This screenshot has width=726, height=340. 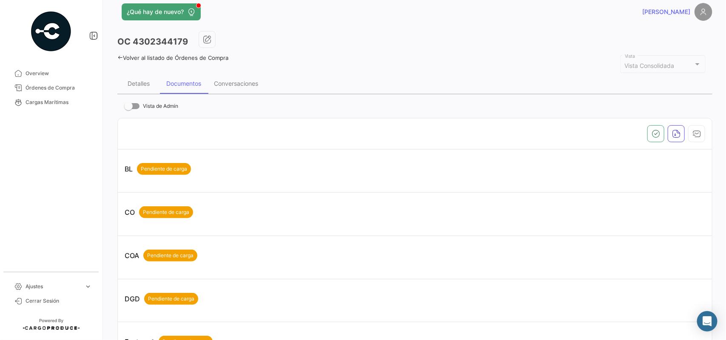 What do you see at coordinates (707, 322) in the screenshot?
I see `div: Abrir Intercom Messenger` at bounding box center [707, 322].